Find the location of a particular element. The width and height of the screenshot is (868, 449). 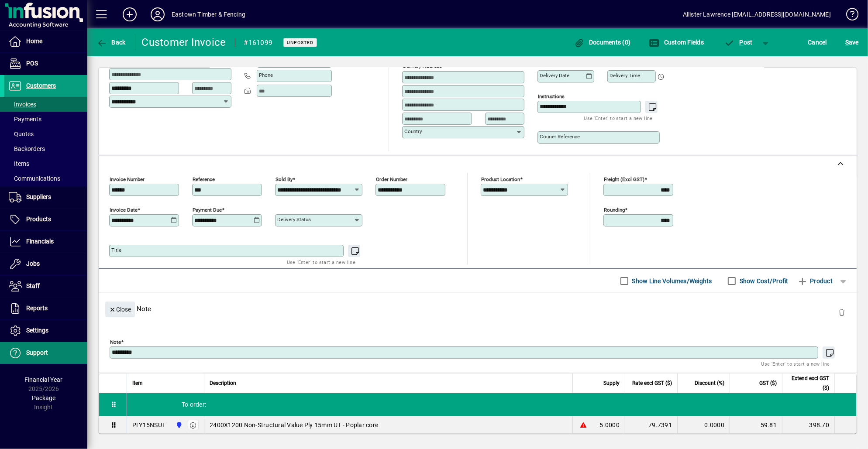

span: Rate excl GST ($) is located at coordinates (652, 383).